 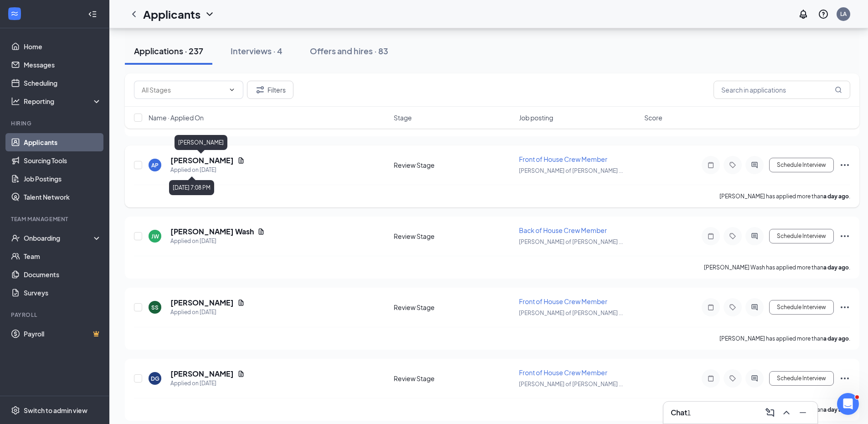 I want to click on div: Reporting, so click(x=63, y=101).